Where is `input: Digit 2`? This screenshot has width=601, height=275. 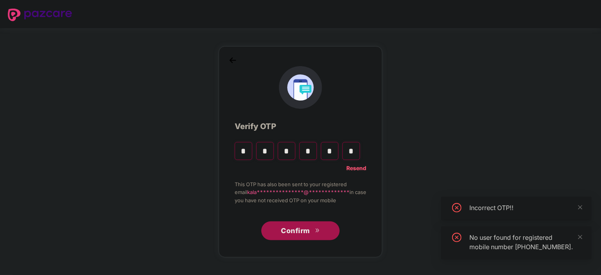 input: Digit 2 is located at coordinates (265, 151).